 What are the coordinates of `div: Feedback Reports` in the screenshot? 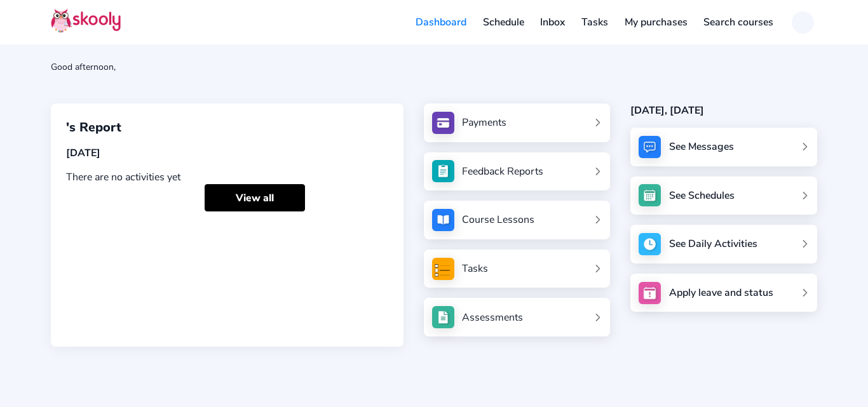 It's located at (503, 172).